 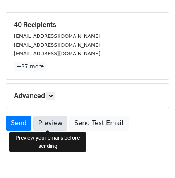 I want to click on h5: Advanced, so click(x=87, y=96).